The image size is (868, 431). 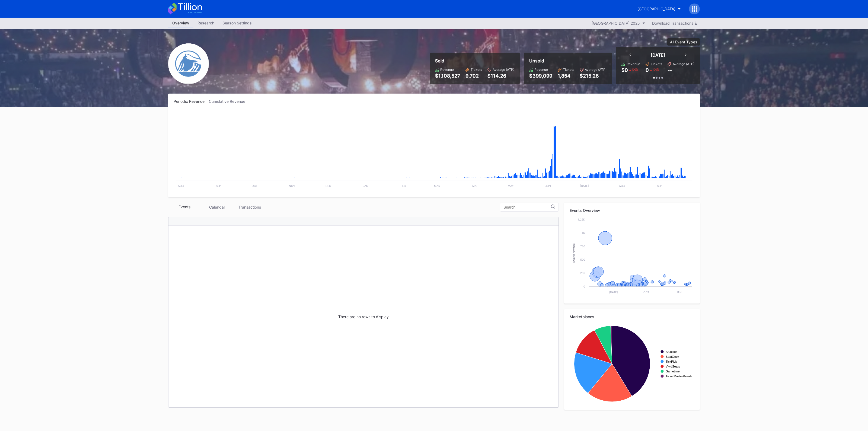 I want to click on div: $215.26, so click(x=592, y=76).